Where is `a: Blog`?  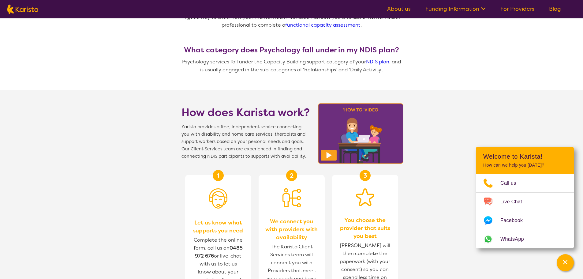 a: Blog is located at coordinates (554, 9).